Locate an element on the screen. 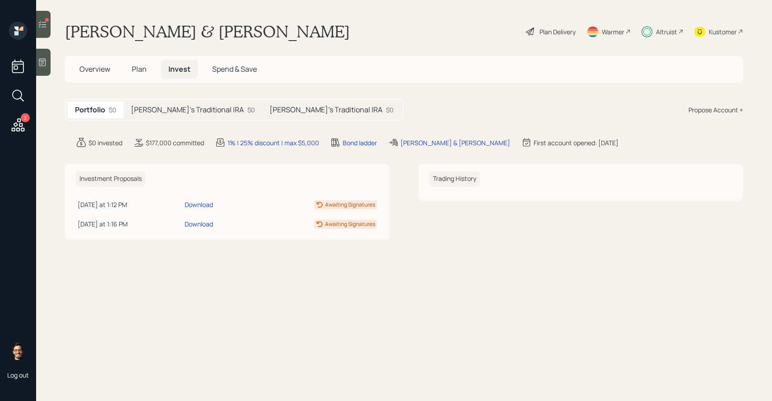 The image size is (772, 401). div: Warmer is located at coordinates (613, 32).